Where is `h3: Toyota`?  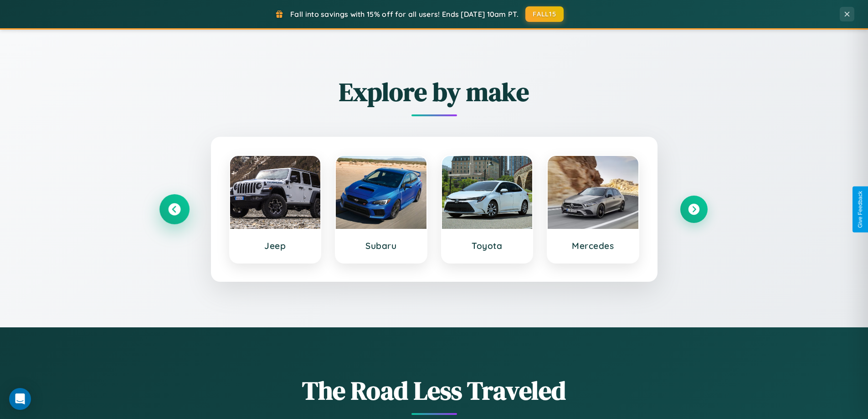 h3: Toyota is located at coordinates (487, 245).